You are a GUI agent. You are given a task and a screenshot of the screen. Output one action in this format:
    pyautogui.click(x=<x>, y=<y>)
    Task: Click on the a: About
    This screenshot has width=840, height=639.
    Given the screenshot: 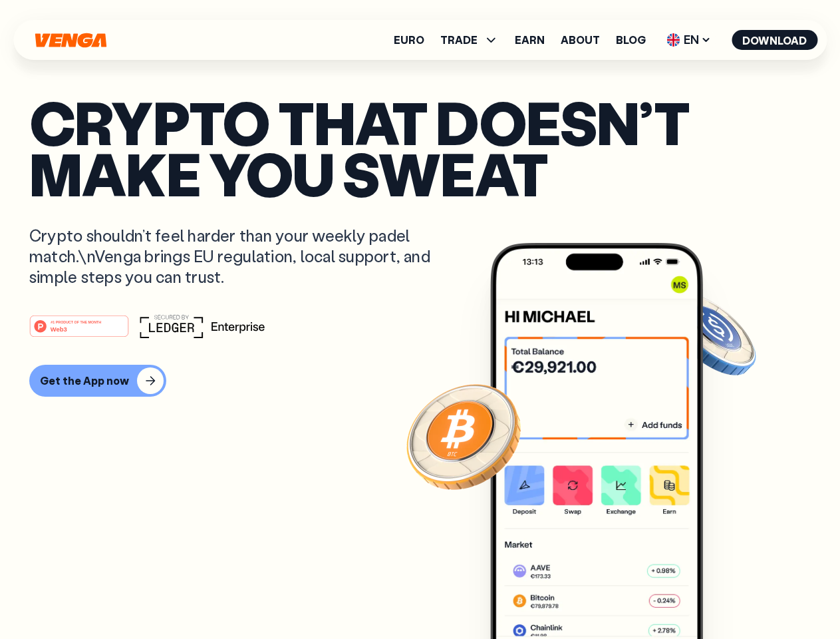 What is the action you would take?
    pyautogui.click(x=580, y=40)
    